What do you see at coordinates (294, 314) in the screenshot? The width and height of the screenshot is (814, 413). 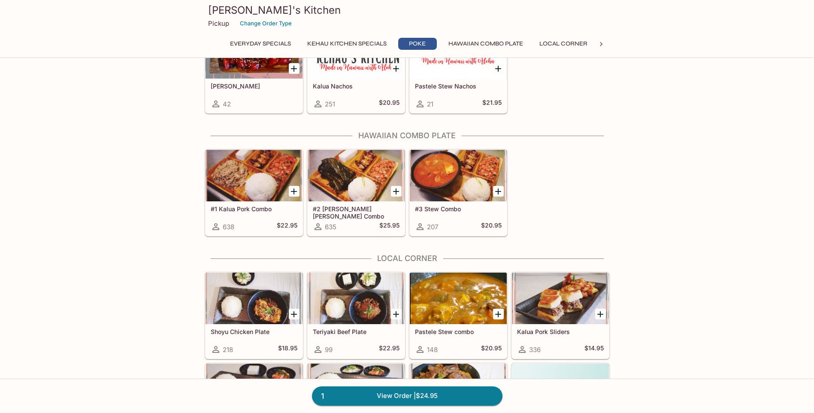 I see `button: Add Shoyu Chicken Plate` at bounding box center [294, 314].